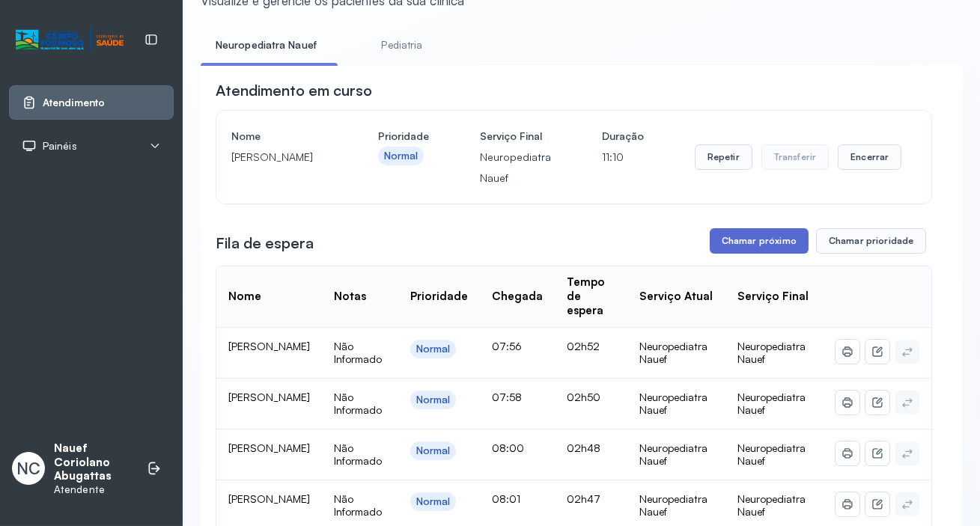  What do you see at coordinates (759, 241) in the screenshot?
I see `button: Chamar próximo` at bounding box center [759, 241].